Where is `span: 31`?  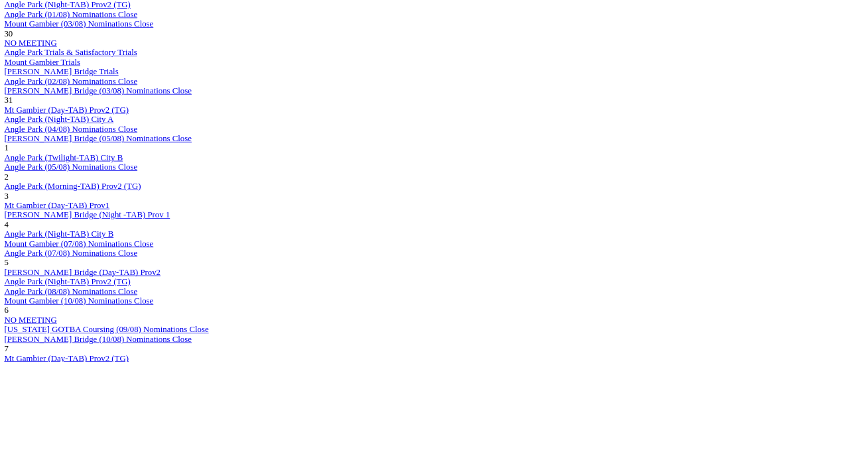
span: 31 is located at coordinates (11, 125).